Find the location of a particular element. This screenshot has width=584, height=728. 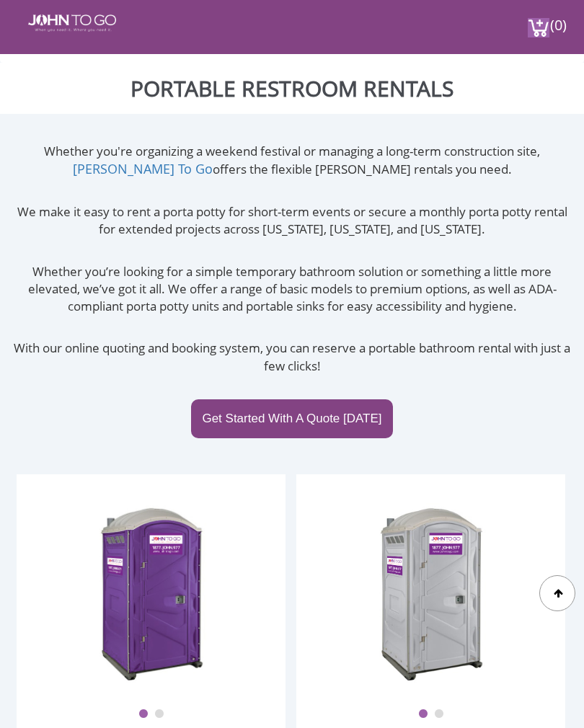

img: JOHN to go is located at coordinates (72, 23).